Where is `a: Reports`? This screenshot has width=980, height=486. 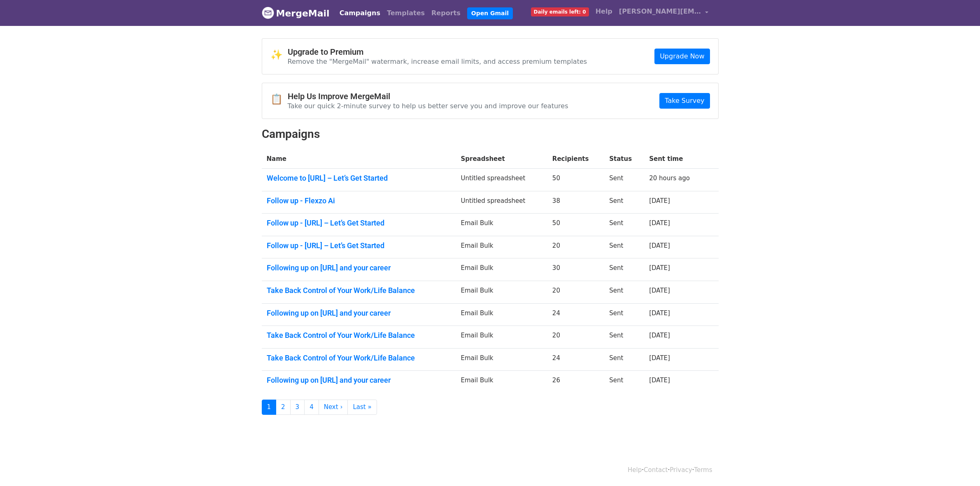 a: Reports is located at coordinates (446, 13).